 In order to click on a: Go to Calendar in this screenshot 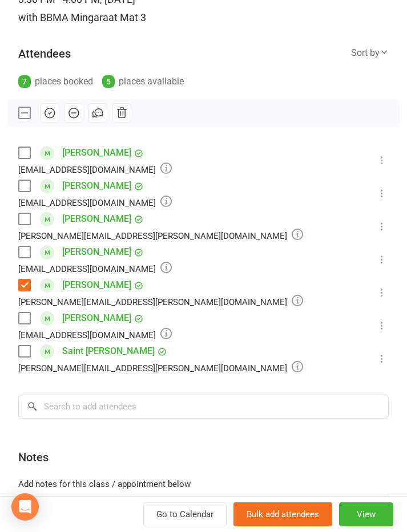, I will do `click(185, 514)`.